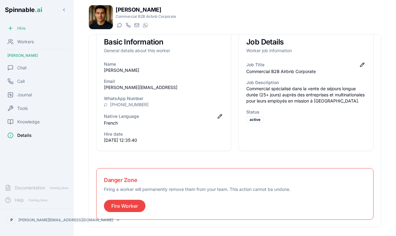 This screenshot has height=236, width=396. I want to click on h3: Job Title, so click(255, 65).